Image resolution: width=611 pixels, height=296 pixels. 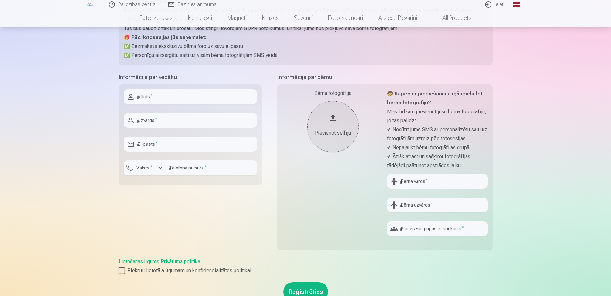 I want to click on a: Suvenīri, so click(x=303, y=18).